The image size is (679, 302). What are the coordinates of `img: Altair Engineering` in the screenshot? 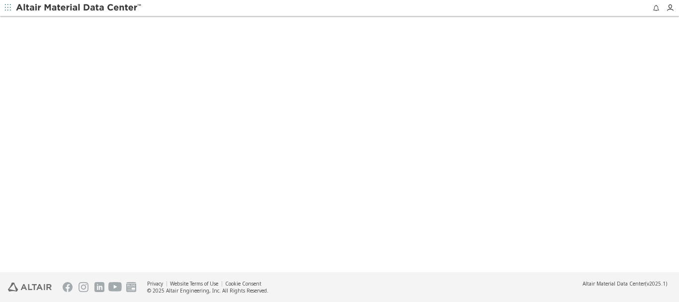 It's located at (30, 287).